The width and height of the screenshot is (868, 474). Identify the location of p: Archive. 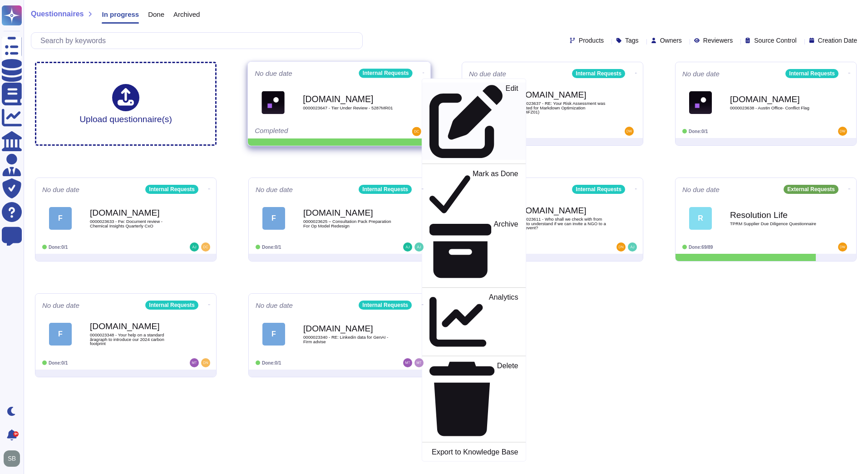
(506, 251).